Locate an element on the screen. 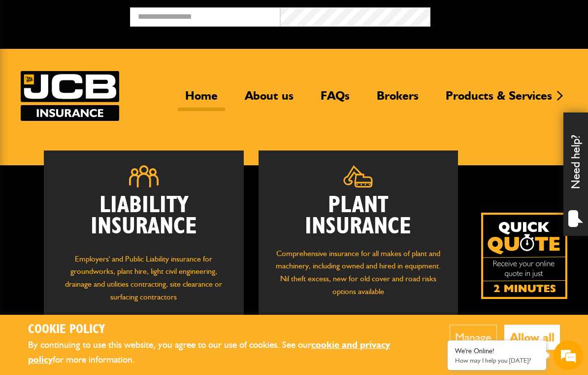 The width and height of the screenshot is (588, 375). div: Need help? is located at coordinates (576, 174).